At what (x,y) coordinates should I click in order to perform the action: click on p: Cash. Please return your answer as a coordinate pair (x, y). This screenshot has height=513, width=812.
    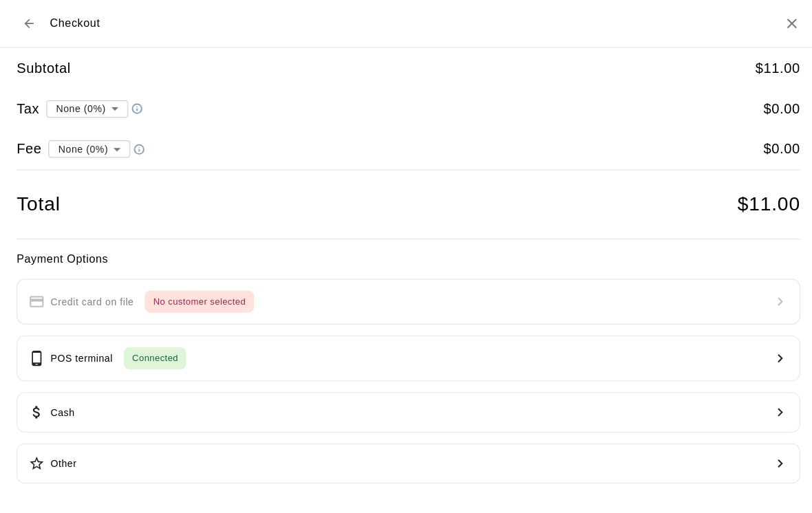
    Looking at the image, I should click on (62, 410).